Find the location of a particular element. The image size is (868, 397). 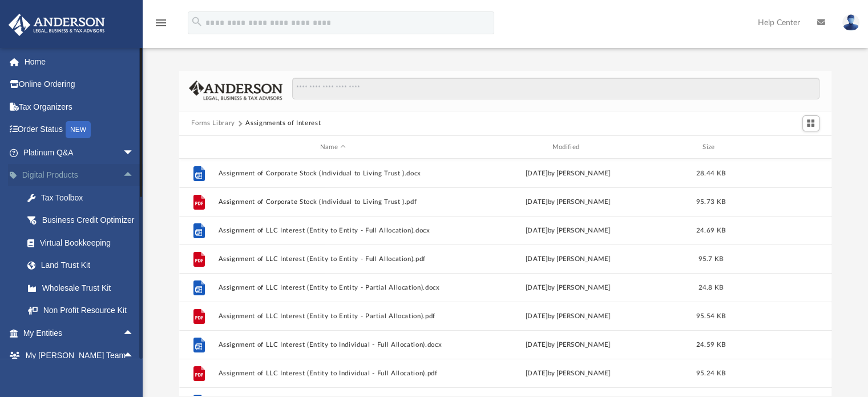

span: 28.44 KB is located at coordinates (710, 173).